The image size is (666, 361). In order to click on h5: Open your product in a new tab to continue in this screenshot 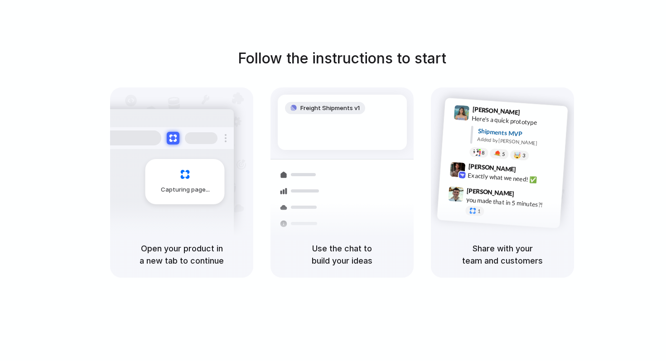, I will do `click(182, 255)`.